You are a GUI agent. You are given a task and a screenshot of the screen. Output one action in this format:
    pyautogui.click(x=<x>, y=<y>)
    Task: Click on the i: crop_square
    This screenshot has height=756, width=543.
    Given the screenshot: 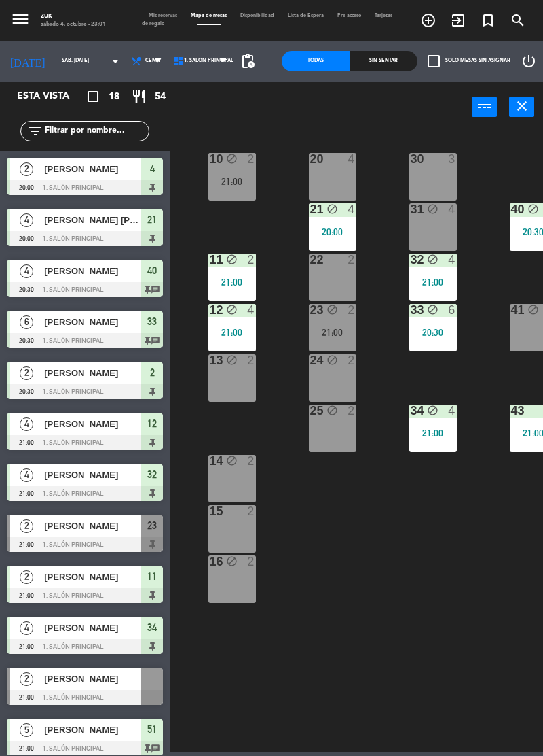 What is the action you would take?
    pyautogui.click(x=93, y=96)
    